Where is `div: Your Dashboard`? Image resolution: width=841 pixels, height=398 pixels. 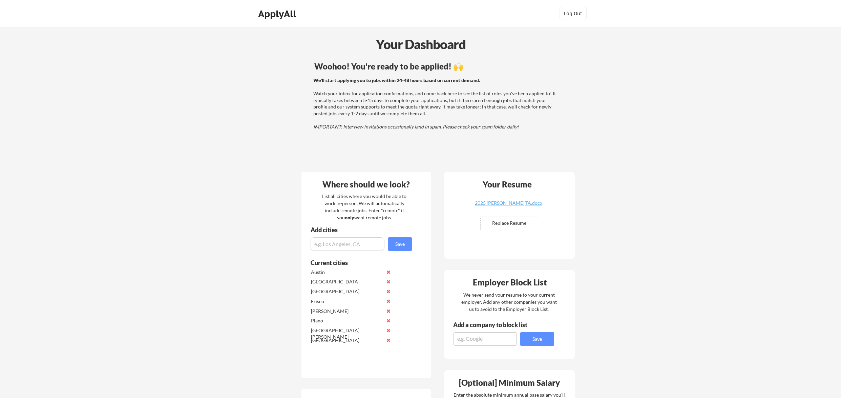
div: Your Dashboard is located at coordinates (421, 44).